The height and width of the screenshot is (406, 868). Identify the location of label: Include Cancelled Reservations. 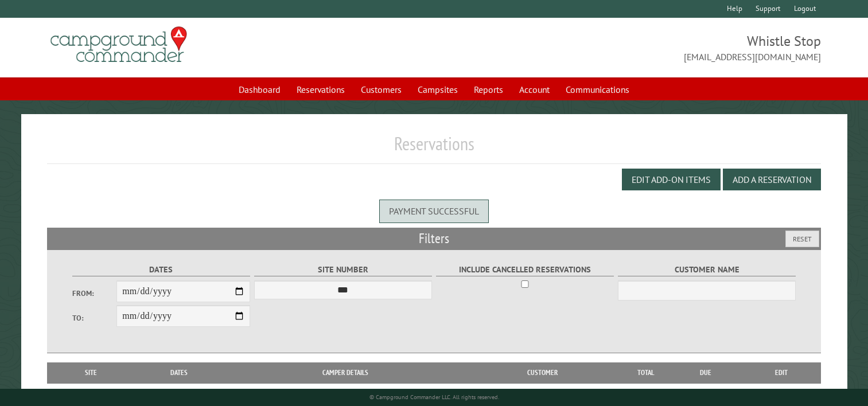
(525, 270).